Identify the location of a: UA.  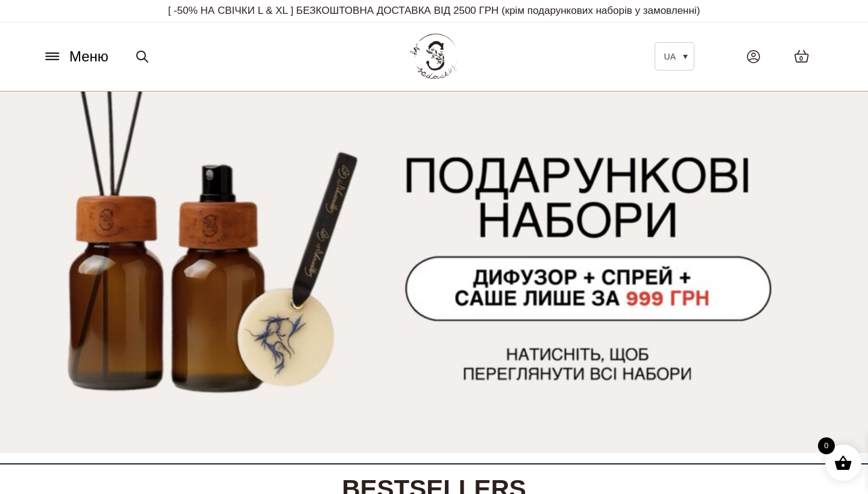
(675, 56).